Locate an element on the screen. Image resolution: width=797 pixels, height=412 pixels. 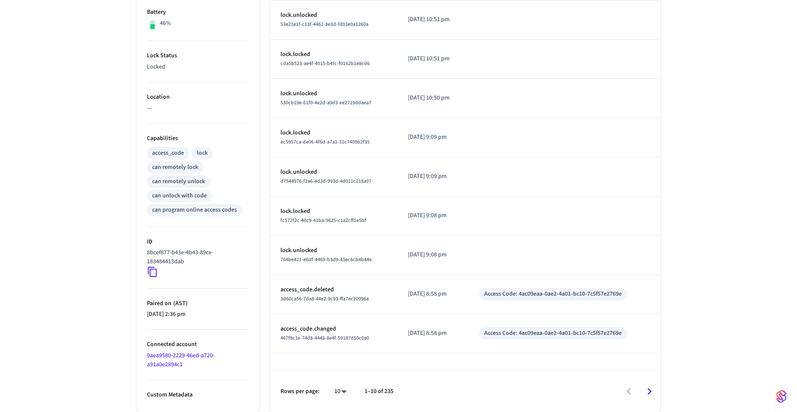
p: 46% is located at coordinates (165, 23).